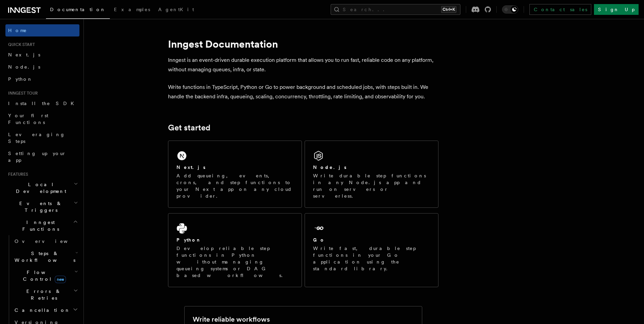  I want to click on button: Local Development, so click(42, 188).